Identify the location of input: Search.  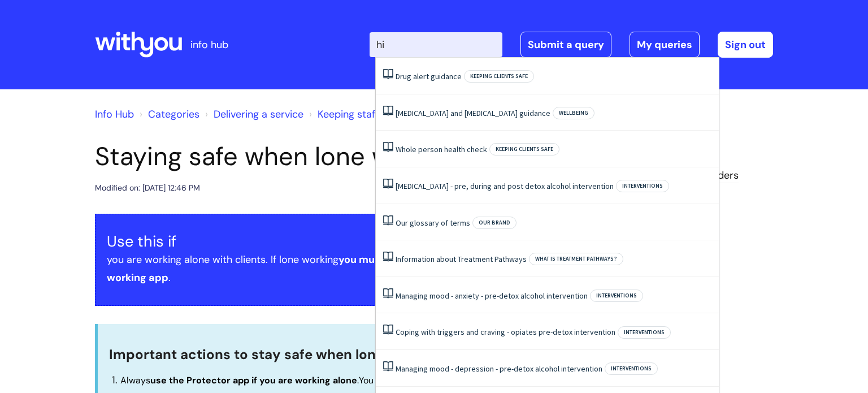
(436, 45).